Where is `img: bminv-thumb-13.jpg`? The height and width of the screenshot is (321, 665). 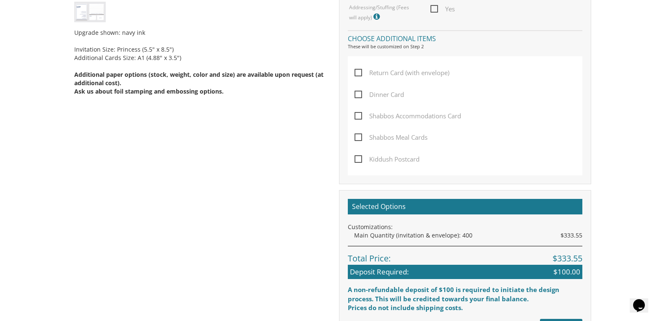 img: bminv-thumb-13.jpg is located at coordinates (90, 12).